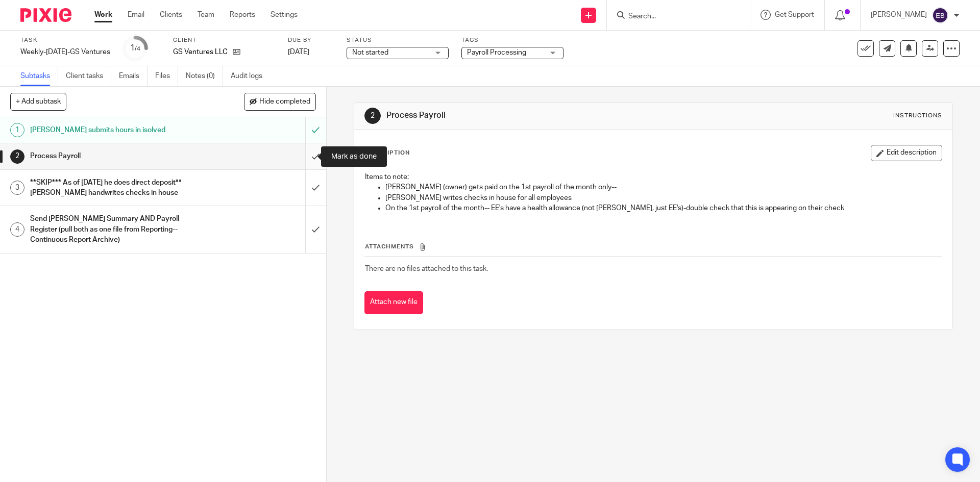  What do you see at coordinates (38, 102) in the screenshot?
I see `button: + Add subtask` at bounding box center [38, 102].